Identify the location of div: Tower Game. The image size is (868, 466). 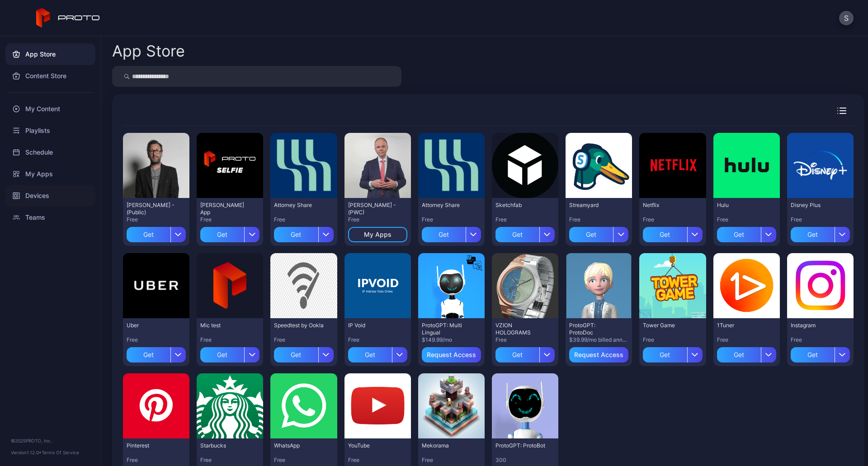
(668, 325).